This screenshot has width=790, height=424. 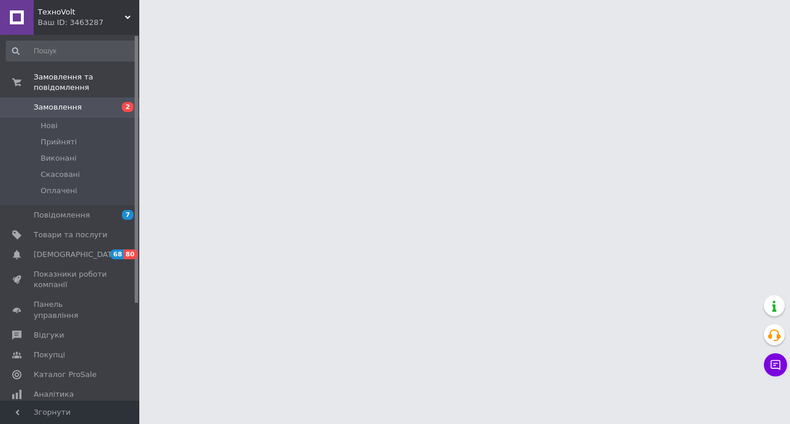 What do you see at coordinates (59, 158) in the screenshot?
I see `span: Виконані` at bounding box center [59, 158].